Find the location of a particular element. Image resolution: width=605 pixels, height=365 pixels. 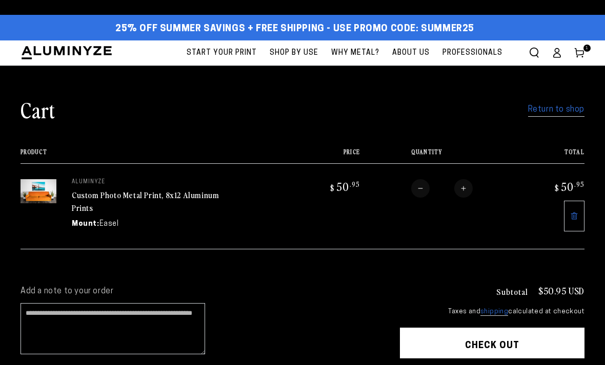

button: Check out is located at coordinates (492, 343).